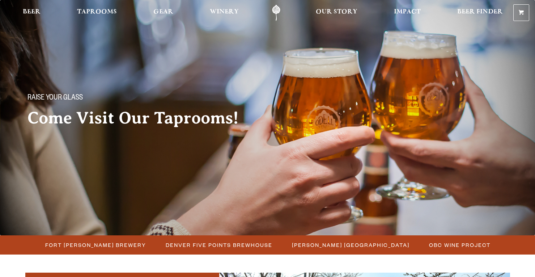 The height and width of the screenshot is (277, 535). What do you see at coordinates (140, 118) in the screenshot?
I see `h2: Come Visit Our Taprooms!` at bounding box center [140, 118].